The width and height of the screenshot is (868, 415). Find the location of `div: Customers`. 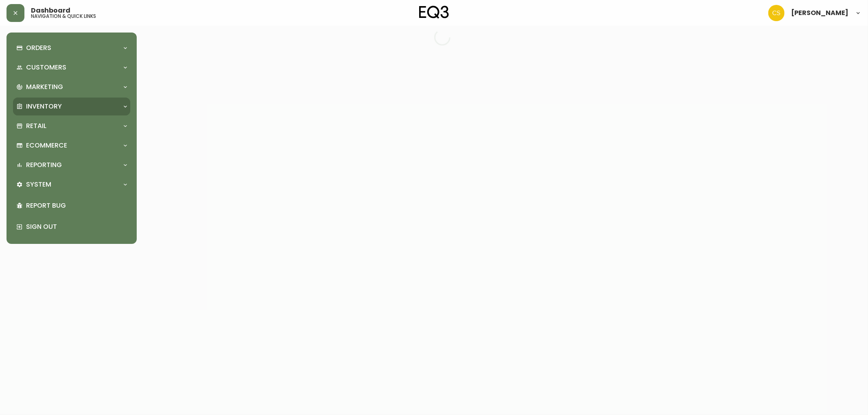

div: Customers is located at coordinates (72, 67).